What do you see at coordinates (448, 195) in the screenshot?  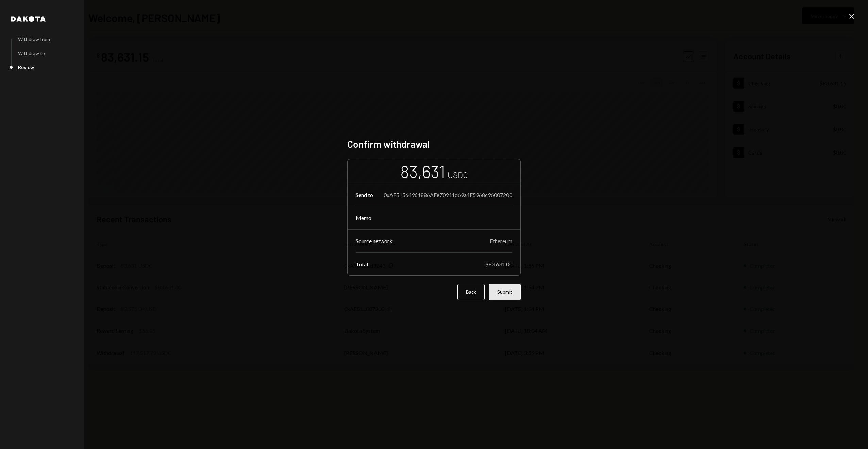 I see `div: 0xAE51564961886AEe70941d69a4F5968c96007200` at bounding box center [448, 195].